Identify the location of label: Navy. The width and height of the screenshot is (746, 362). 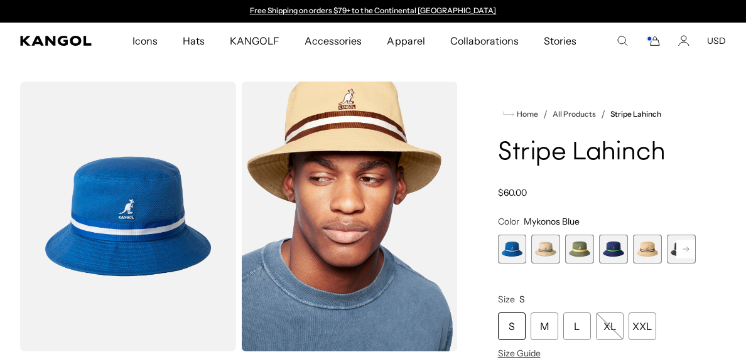
(613, 249).